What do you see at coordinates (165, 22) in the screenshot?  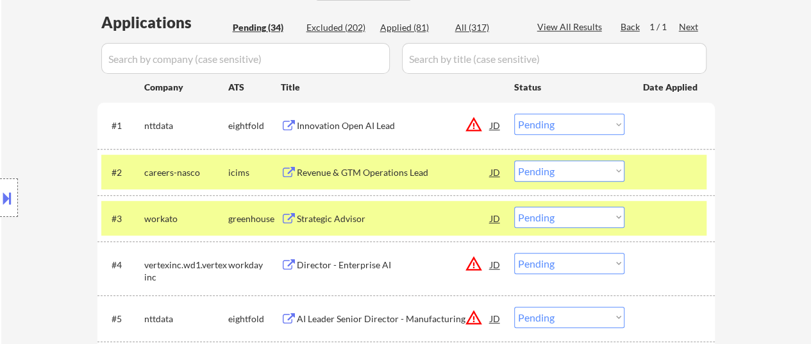 I see `div: Applications` at bounding box center [165, 22].